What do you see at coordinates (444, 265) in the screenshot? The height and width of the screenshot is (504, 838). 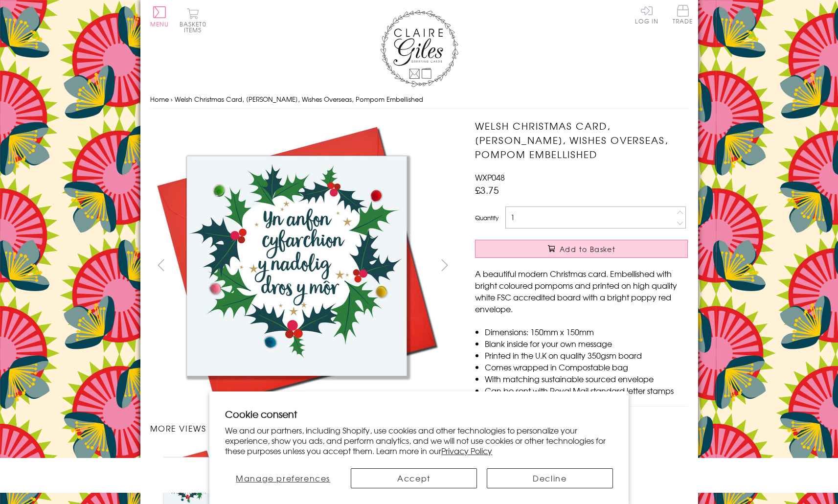 I see `button: next` at bounding box center [444, 265].